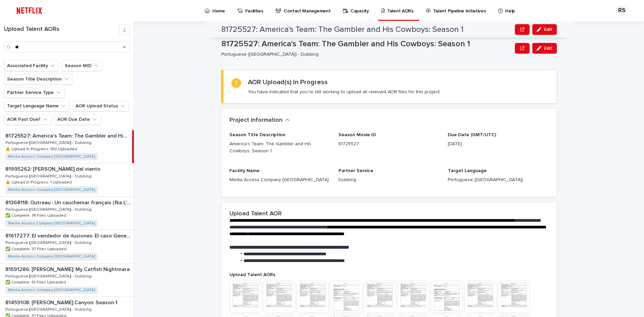  I want to click on span: Season Title Description, so click(257, 135).